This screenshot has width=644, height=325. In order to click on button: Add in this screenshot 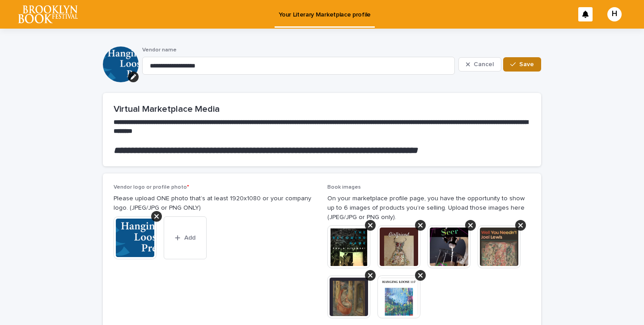, I will do `click(185, 238)`.